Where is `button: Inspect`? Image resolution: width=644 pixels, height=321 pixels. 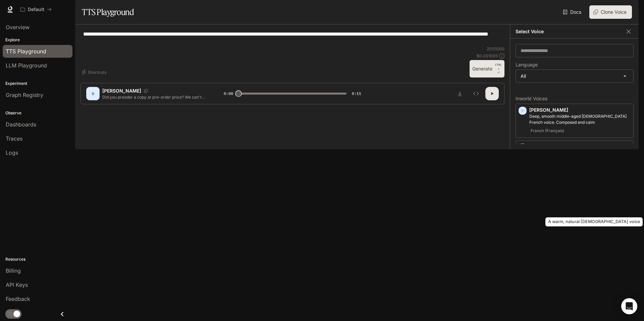
button: Inspect is located at coordinates (476, 94).